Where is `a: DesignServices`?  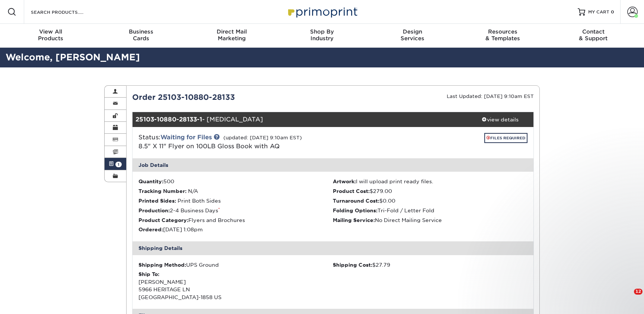
a: DesignServices is located at coordinates (412, 36).